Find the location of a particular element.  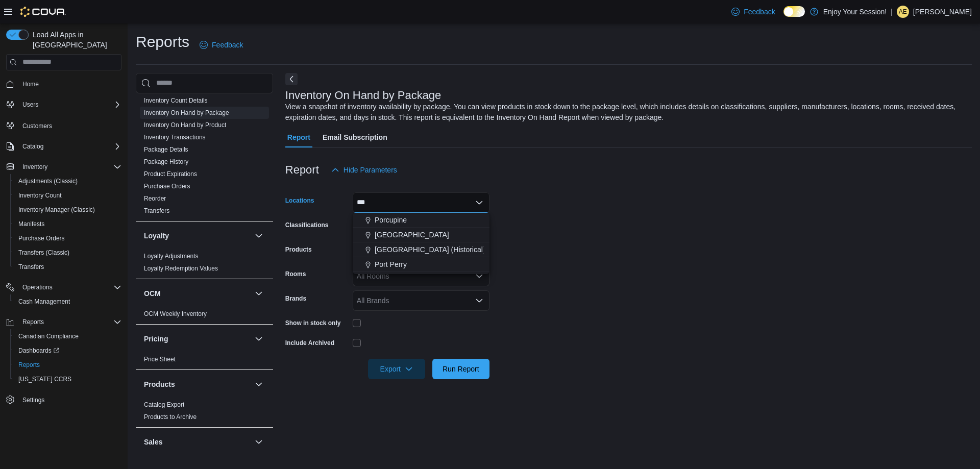

a: Inventory On Hand by Package is located at coordinates (186, 113).